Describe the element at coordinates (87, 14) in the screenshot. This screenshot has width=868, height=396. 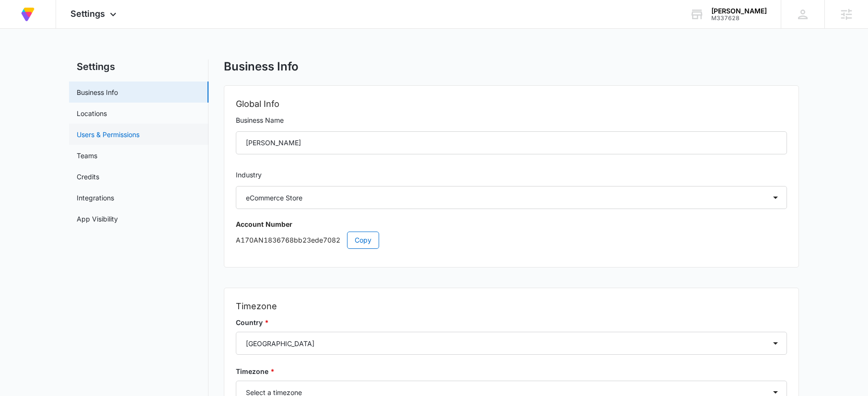
I see `span: Settings` at that location.